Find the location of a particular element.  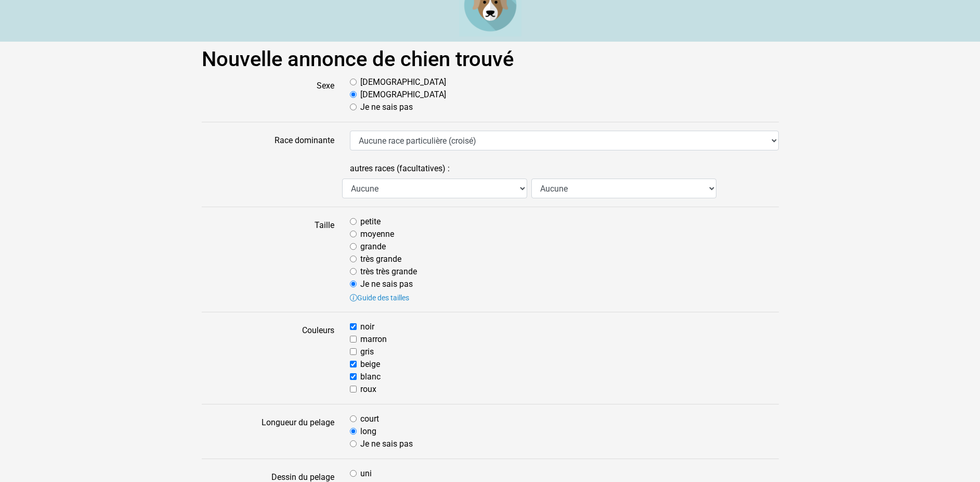

h1: Nouvelle annonce de chien trouvé is located at coordinates (490, 59).